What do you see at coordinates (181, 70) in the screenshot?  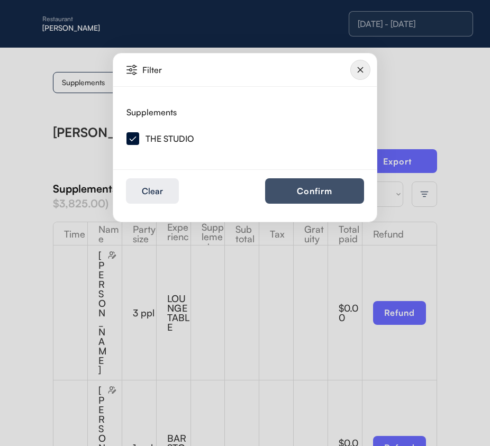 I see `div: Filter` at bounding box center [181, 70].